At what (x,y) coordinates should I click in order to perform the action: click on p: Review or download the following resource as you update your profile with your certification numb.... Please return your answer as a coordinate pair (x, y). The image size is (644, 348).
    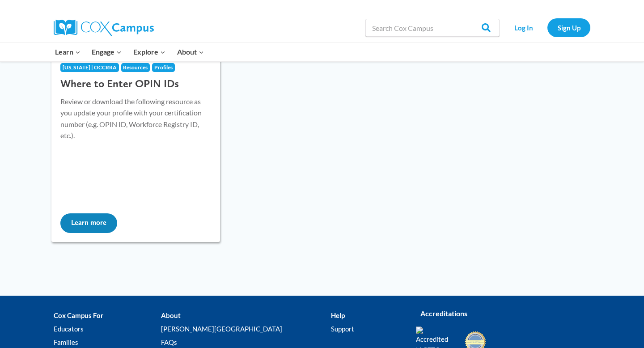
    Looking at the image, I should click on (136, 119).